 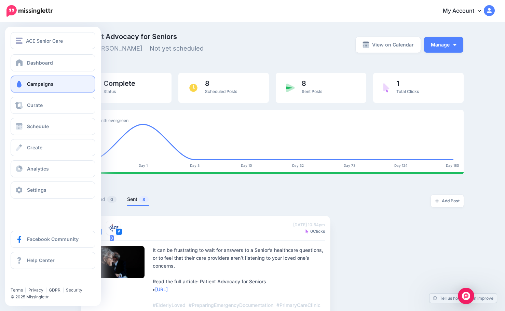 I want to click on span: Total Clicks, so click(x=407, y=91).